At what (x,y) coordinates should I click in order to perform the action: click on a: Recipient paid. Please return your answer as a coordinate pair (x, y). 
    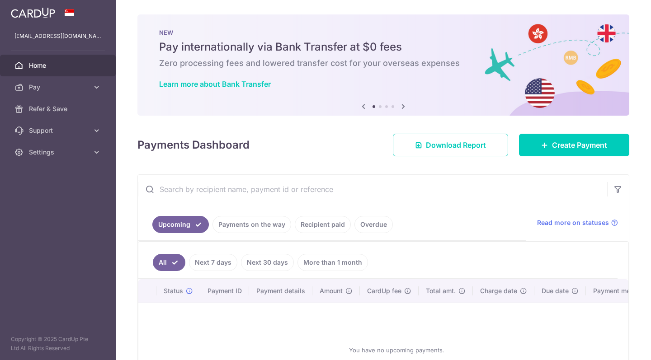
    Looking at the image, I should click on (323, 225).